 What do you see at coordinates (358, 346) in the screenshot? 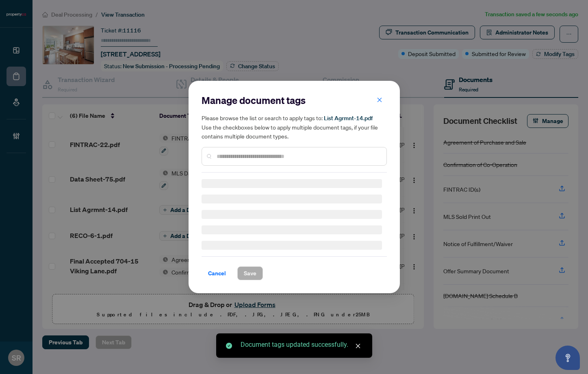
I see `a: Close` at bounding box center [358, 346].